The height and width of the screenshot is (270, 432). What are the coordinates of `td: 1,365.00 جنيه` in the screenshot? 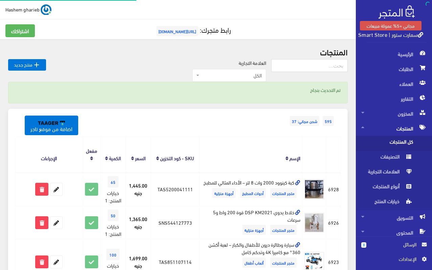 It's located at (138, 223).